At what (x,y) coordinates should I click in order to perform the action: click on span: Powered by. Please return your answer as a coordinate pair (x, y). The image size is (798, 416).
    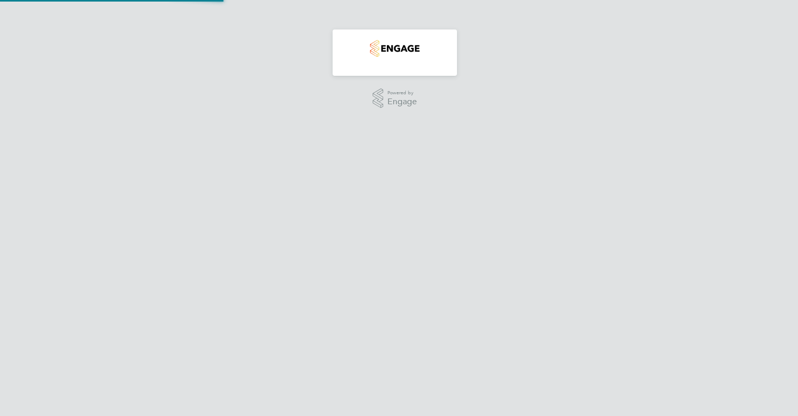
    Looking at the image, I should click on (402, 93).